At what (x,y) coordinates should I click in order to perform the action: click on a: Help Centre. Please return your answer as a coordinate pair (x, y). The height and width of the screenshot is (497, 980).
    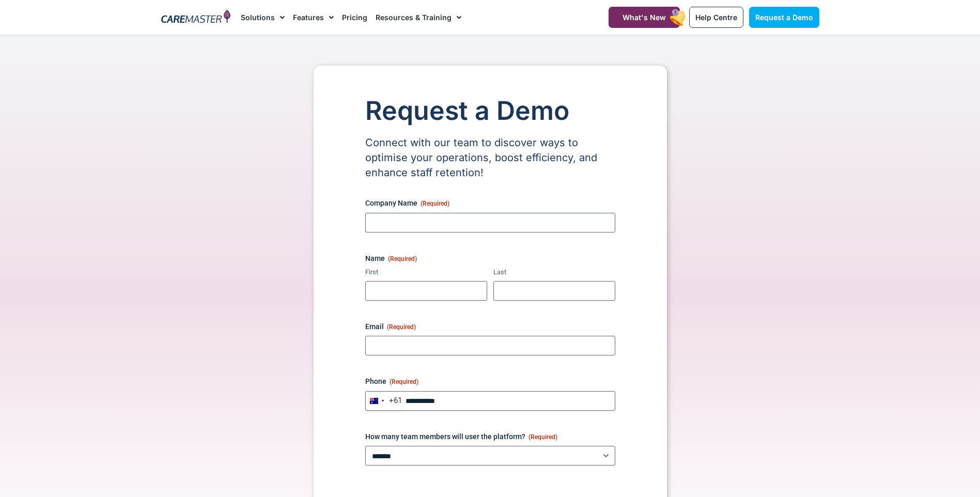
    Looking at the image, I should click on (716, 17).